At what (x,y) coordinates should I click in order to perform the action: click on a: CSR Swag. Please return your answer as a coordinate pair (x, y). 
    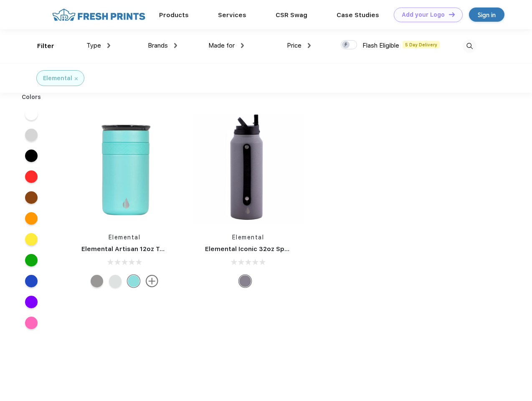
    Looking at the image, I should click on (292, 15).